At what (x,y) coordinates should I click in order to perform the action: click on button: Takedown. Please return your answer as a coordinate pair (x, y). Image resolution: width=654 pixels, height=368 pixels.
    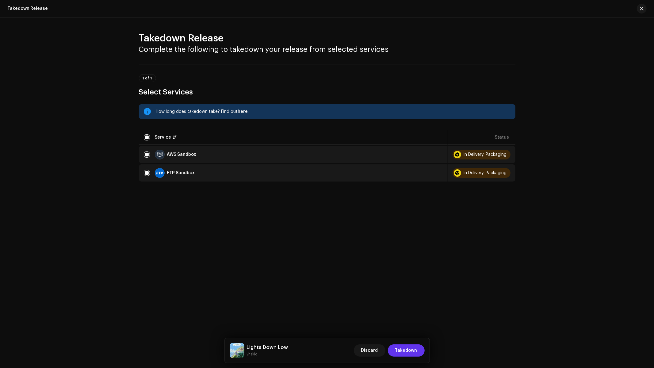
    Looking at the image, I should click on (406, 351).